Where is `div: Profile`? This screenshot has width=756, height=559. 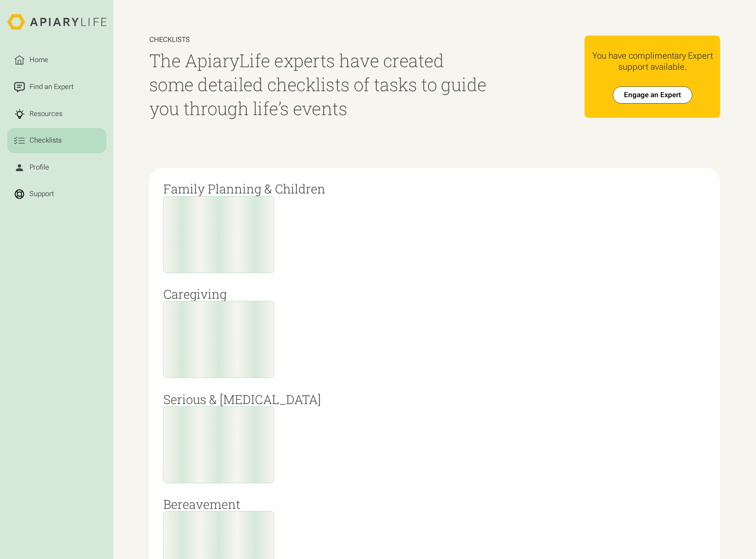
div: Profile is located at coordinates (39, 167).